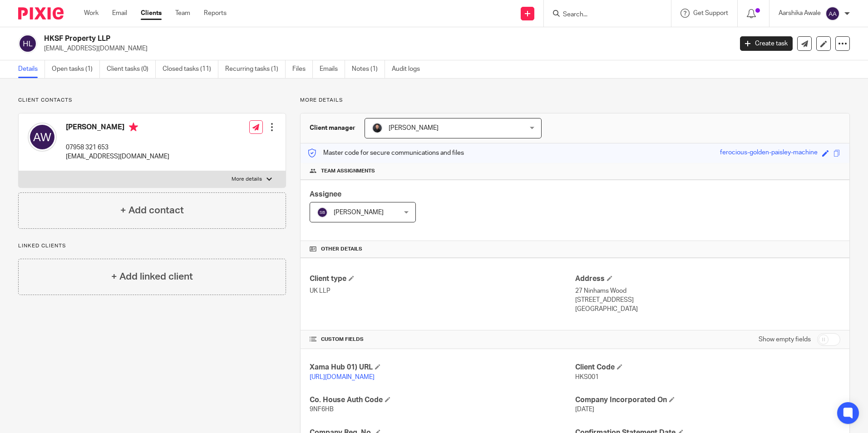  Describe the element at coordinates (182, 13) in the screenshot. I see `a: Team` at that location.